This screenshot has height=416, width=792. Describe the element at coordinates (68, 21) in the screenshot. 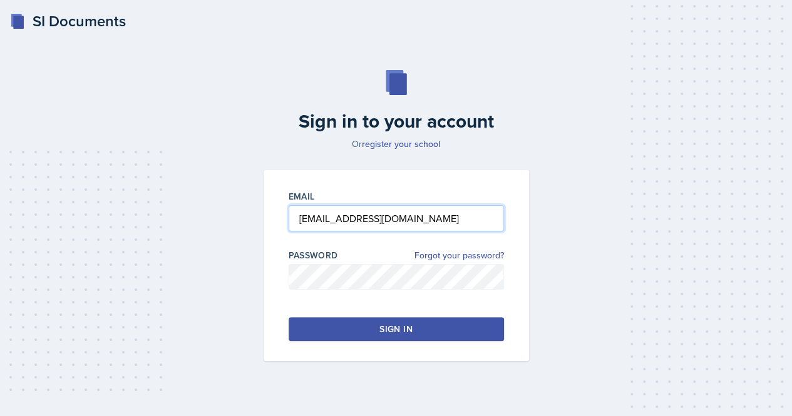

I see `a: SI Documents` at that location.